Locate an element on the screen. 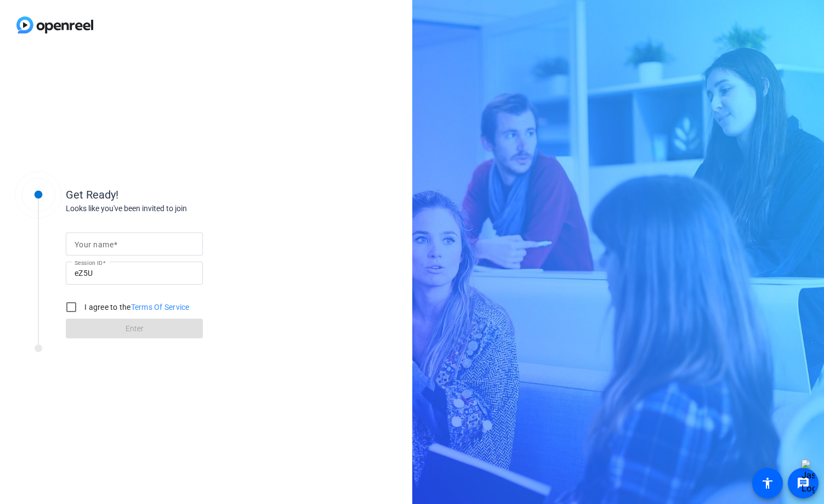 This screenshot has height=504, width=824. mat-icon: message is located at coordinates (803, 483).